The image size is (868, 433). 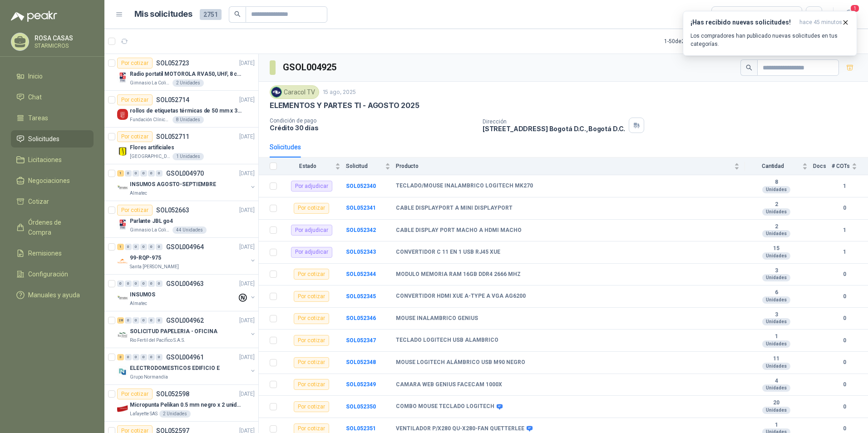 What do you see at coordinates (361, 297) in the screenshot?
I see `b: SOL052345` at bounding box center [361, 297].